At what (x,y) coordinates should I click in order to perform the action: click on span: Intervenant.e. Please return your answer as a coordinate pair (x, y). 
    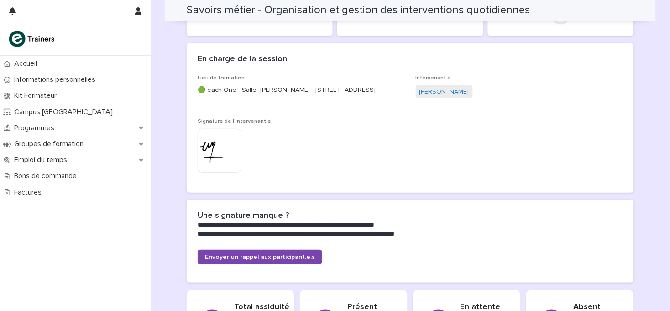
    Looking at the image, I should click on (433, 78).